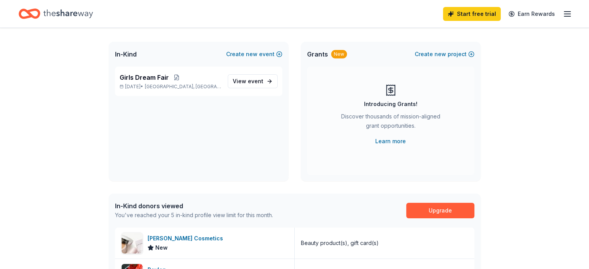 The width and height of the screenshot is (589, 269). Describe the element at coordinates (132, 243) in the screenshot. I see `img: Image for Laura Mercier Cosmetics` at that location.